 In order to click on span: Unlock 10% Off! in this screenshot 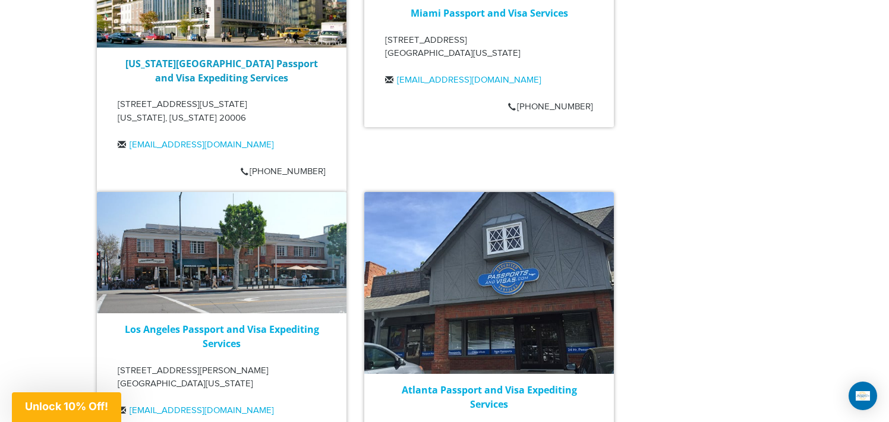, I will do `click(67, 406)`.